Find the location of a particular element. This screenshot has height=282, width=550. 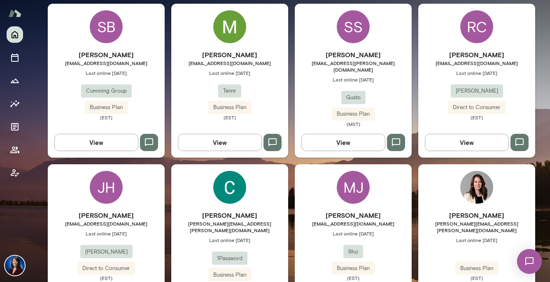

div: MJ is located at coordinates (353, 187).